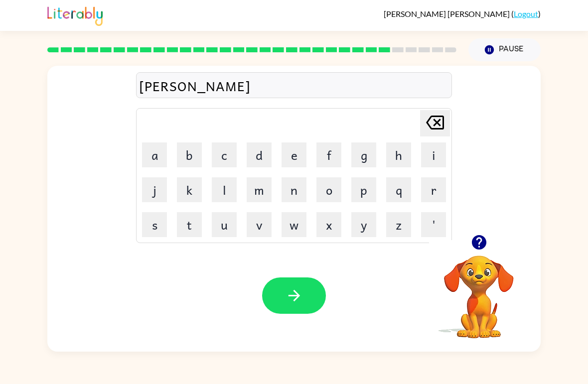 The height and width of the screenshot is (384, 588). What do you see at coordinates (294, 155) in the screenshot?
I see `button: e` at bounding box center [294, 155].